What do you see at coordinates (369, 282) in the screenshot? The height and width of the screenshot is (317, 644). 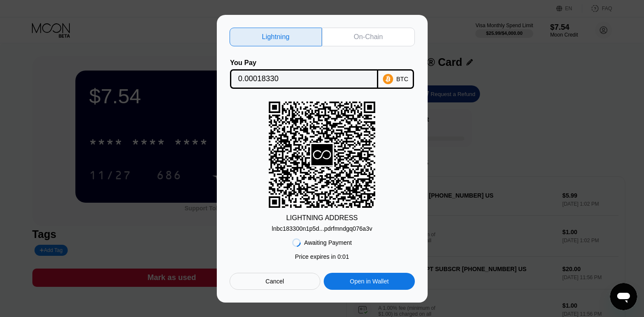 I see `div: Open in Wallet` at bounding box center [369, 282].